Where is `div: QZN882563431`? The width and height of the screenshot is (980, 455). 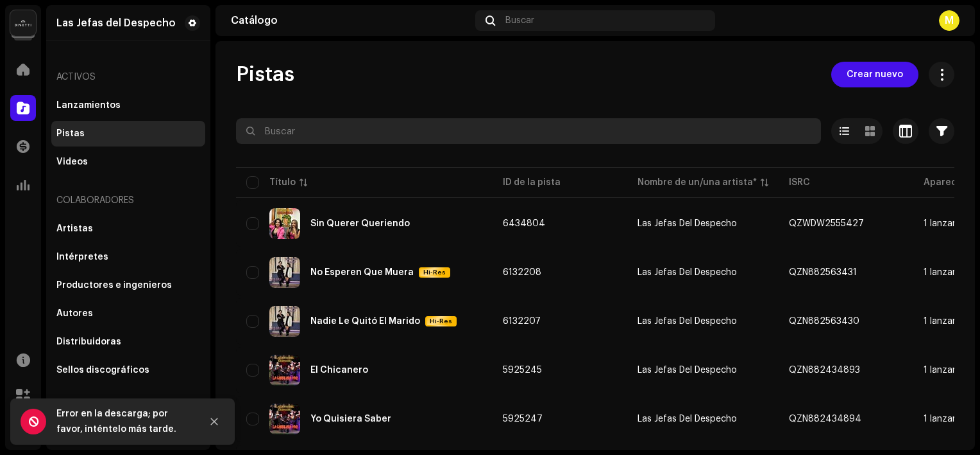 div: QZN882563431 is located at coordinates (823, 272).